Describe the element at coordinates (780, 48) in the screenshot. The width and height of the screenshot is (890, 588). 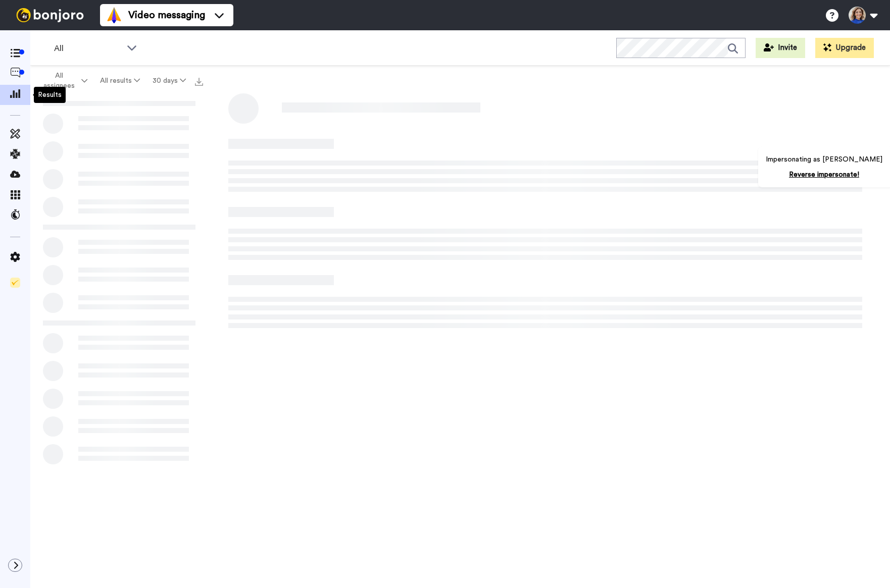
I see `a: Invite` at that location.